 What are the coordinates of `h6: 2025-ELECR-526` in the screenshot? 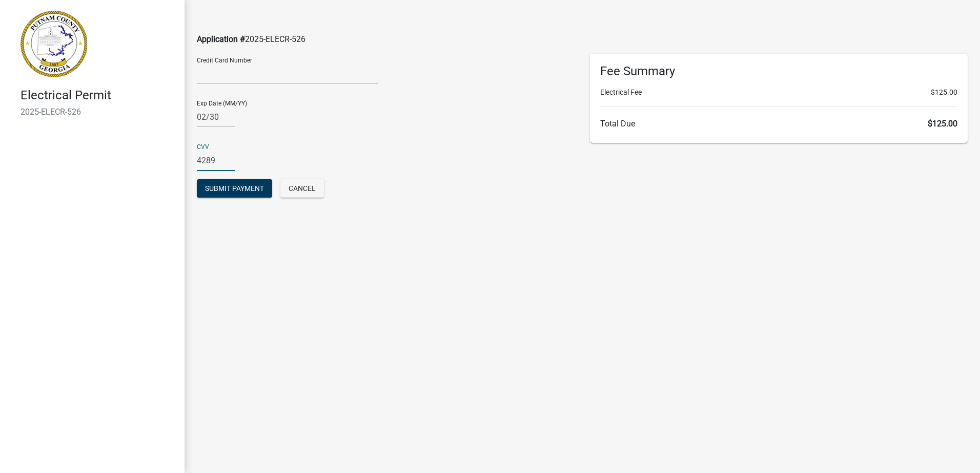 It's located at (99, 111).